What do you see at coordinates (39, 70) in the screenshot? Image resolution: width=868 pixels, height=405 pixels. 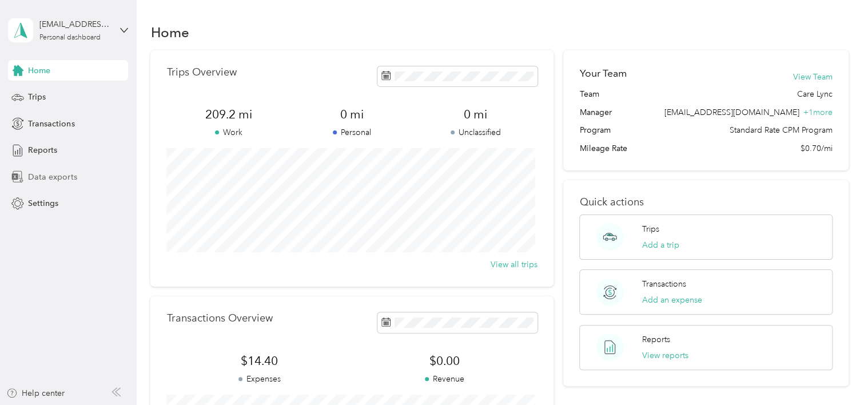 I see `span: Home` at bounding box center [39, 70].